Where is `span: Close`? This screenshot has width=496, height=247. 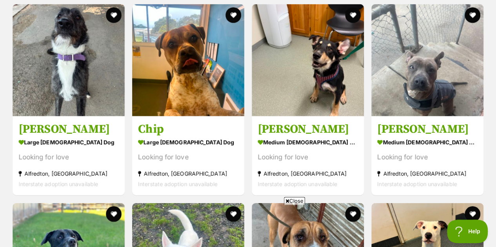
span: Close is located at coordinates (294, 201).